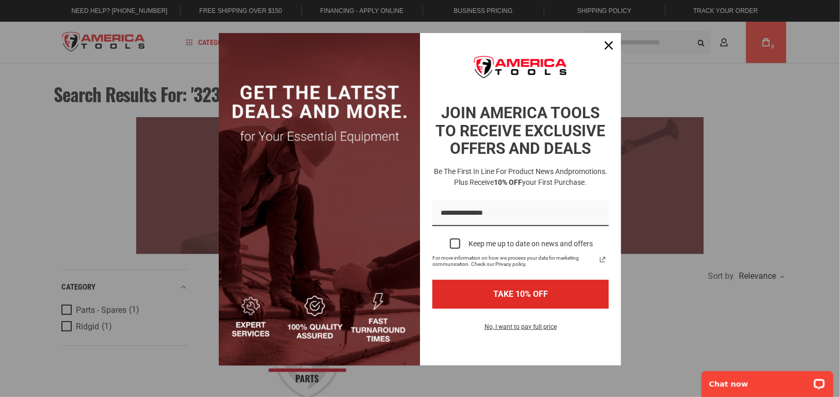  I want to click on h3: Be the first in line for product news and, so click(520, 177).